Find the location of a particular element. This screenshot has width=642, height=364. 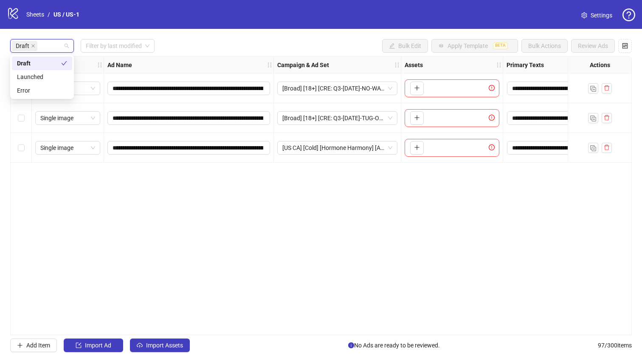

div: Resize Assets column is located at coordinates (501, 65).